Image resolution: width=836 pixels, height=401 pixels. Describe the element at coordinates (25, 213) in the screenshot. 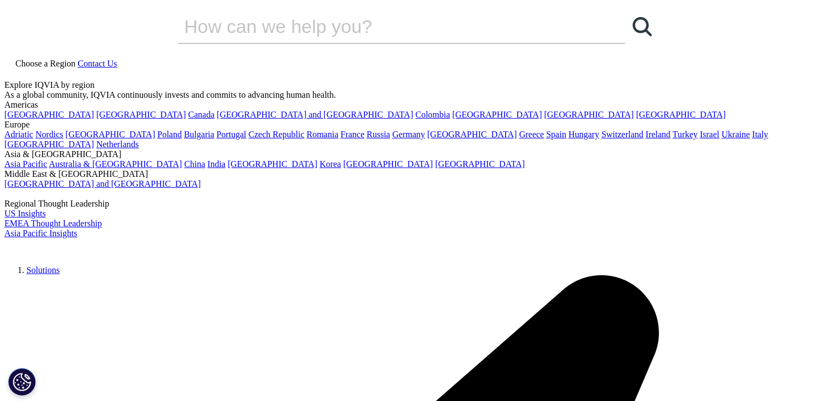

I see `span: US Insights` at that location.